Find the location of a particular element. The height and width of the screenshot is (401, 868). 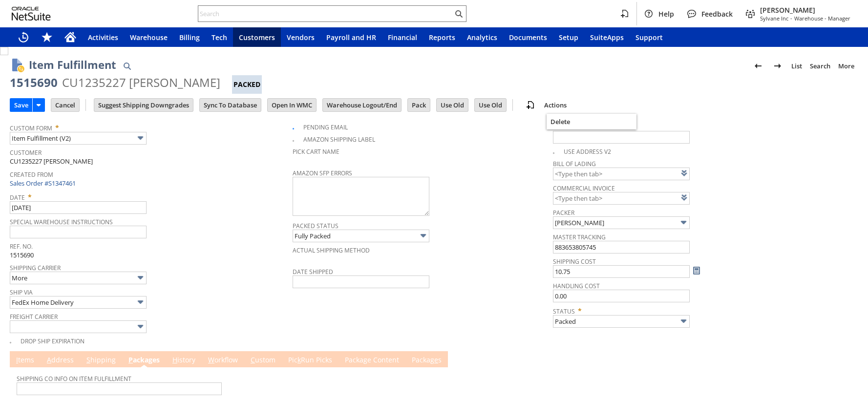

input: Search is located at coordinates (325, 14).